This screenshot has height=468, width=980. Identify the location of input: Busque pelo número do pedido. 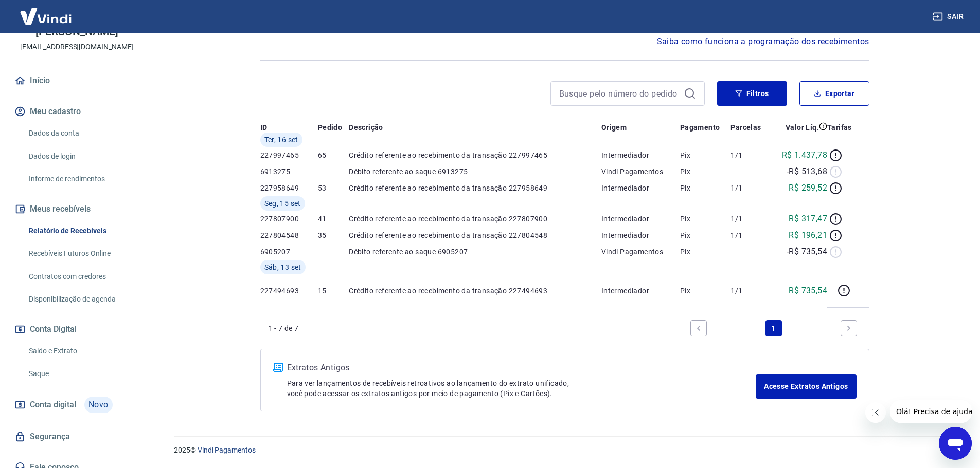
(619, 93).